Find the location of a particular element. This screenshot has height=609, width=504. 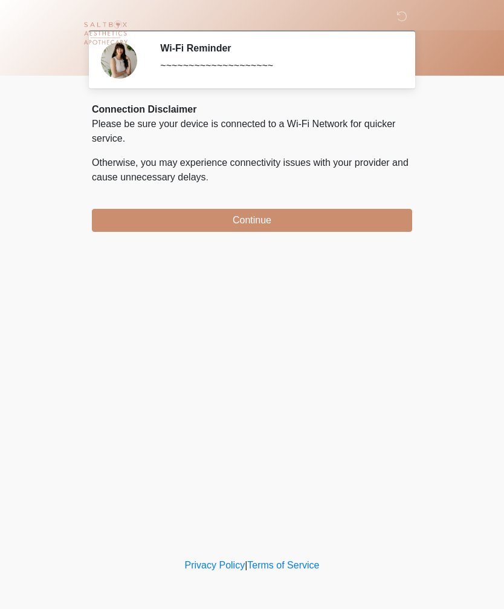

button: Continue is located at coordinates (252, 220).